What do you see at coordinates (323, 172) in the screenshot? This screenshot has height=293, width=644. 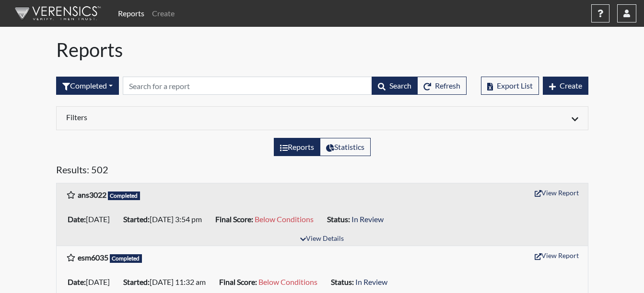 I see `h5: Results: 502` at bounding box center [323, 172].